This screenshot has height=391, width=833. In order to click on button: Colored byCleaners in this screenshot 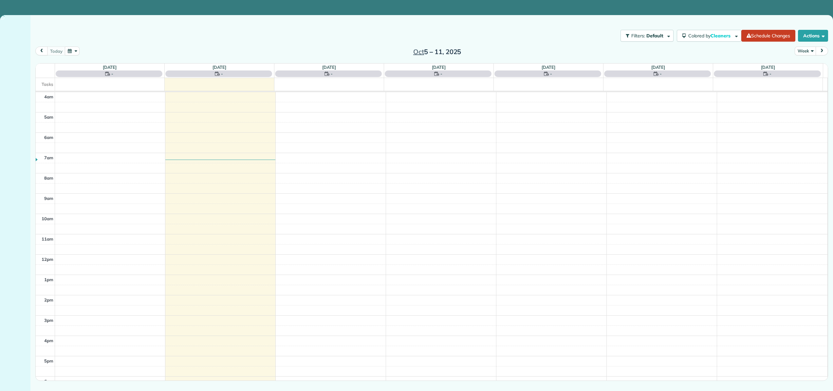, I will do `click(709, 36)`.